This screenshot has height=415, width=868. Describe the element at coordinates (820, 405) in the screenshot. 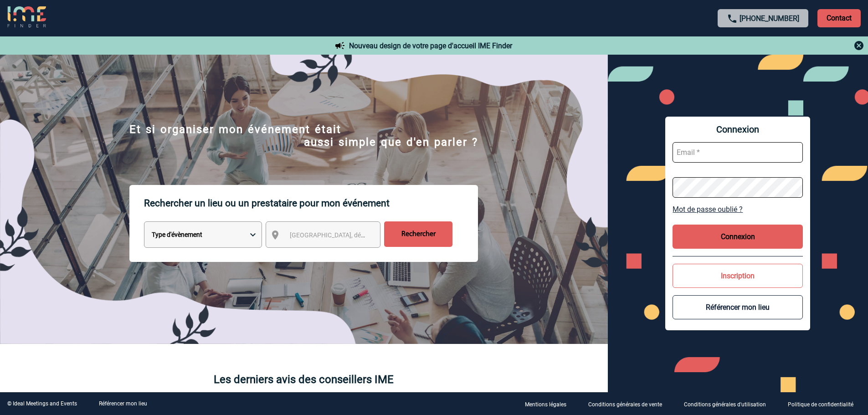

I see `p: Politique de confidentialité` at that location.